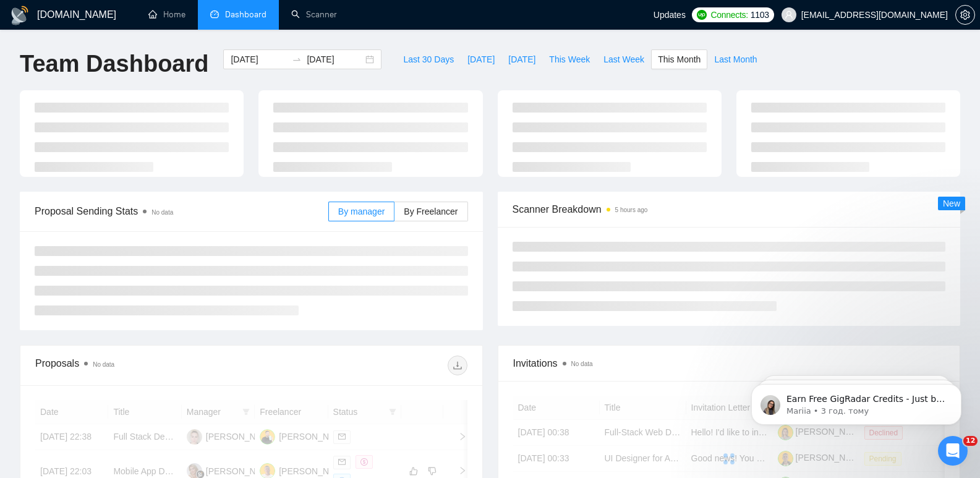 The height and width of the screenshot is (478, 980). Describe the element at coordinates (670, 15) in the screenshot. I see `span: Updates` at that location.